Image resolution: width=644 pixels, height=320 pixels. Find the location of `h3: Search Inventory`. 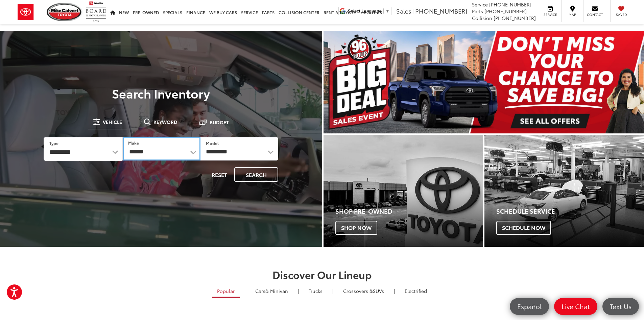

h3: Search Inventory is located at coordinates (161, 93).